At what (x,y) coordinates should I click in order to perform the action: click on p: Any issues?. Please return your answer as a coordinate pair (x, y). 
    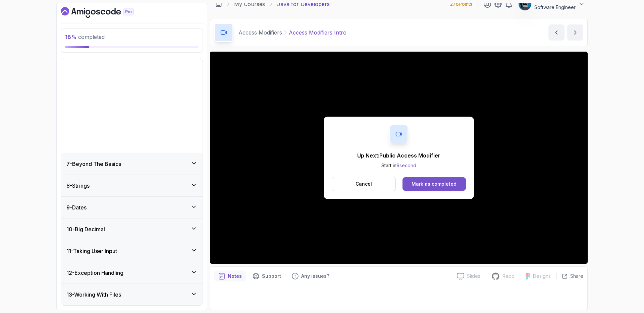
    Looking at the image, I should click on (315, 276).